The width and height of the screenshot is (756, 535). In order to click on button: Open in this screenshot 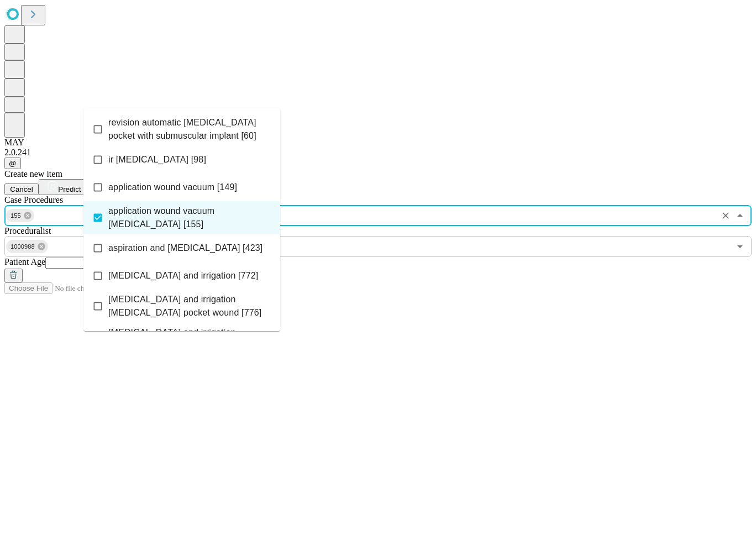, I will do `click(740, 246)`.